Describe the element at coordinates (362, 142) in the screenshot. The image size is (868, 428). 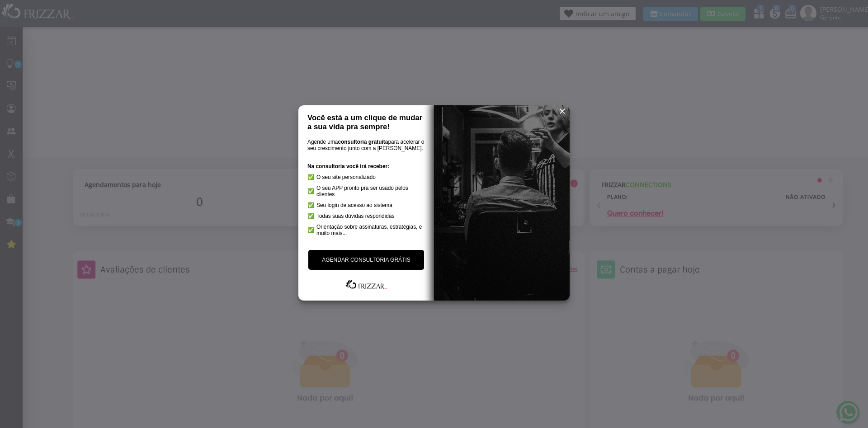
I see `strong: consultoria gratuita` at that location.